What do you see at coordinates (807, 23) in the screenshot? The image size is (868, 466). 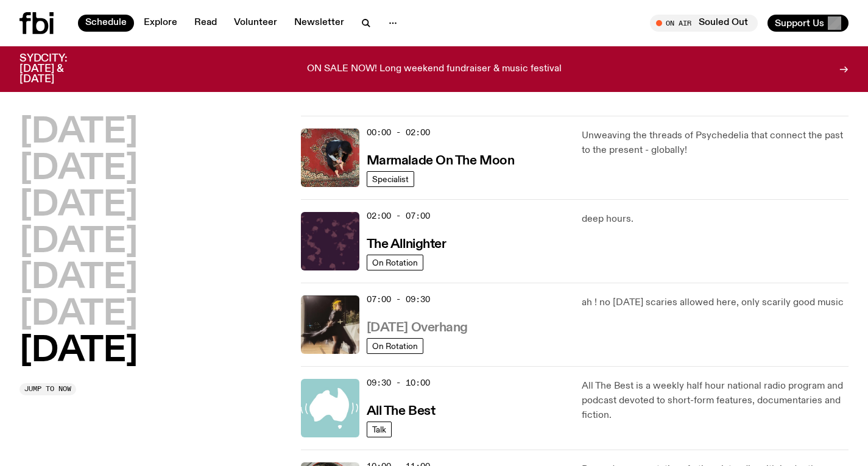 I see `button: Support Us` at bounding box center [807, 23].